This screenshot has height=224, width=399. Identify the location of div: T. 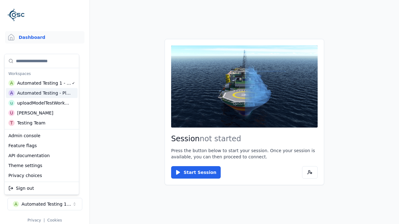
(12, 123).